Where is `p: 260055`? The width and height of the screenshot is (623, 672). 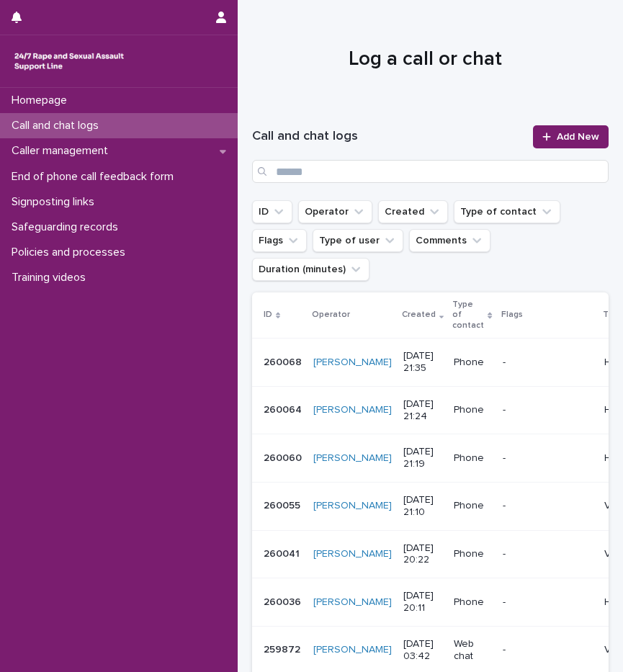 p: 260055 is located at coordinates (283, 504).